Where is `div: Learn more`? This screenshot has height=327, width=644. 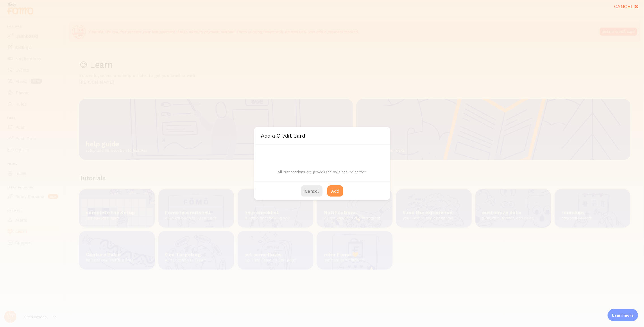 div: Learn more is located at coordinates (623, 315).